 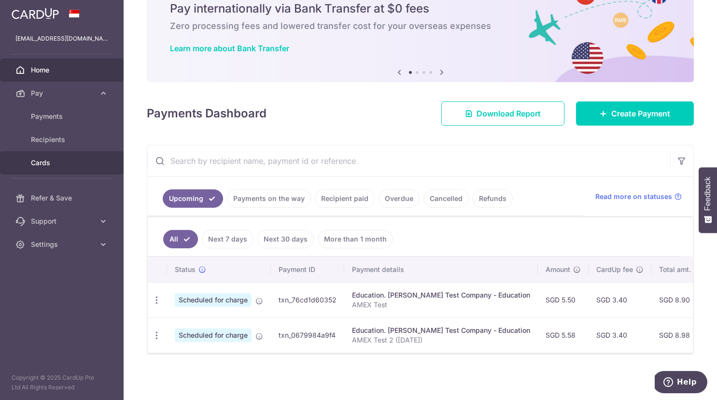 What do you see at coordinates (355, 239) in the screenshot?
I see `a: More than 1 month` at bounding box center [355, 239].